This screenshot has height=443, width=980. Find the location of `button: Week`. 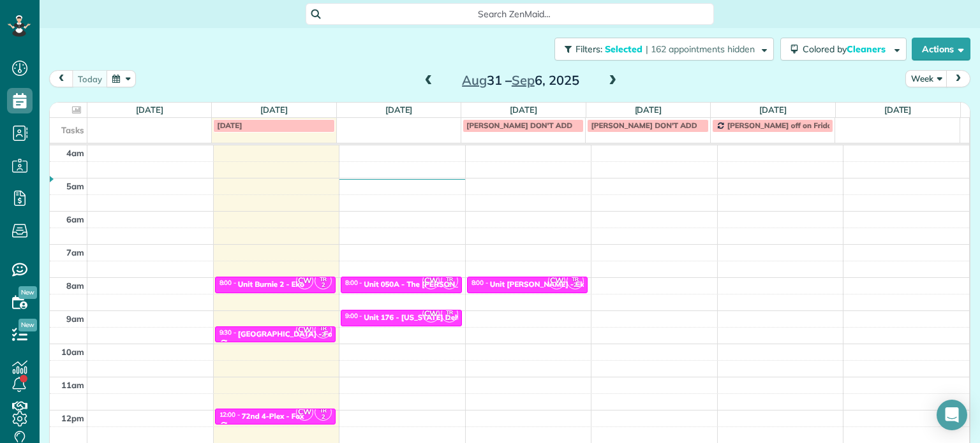

button: Week is located at coordinates (927, 78).